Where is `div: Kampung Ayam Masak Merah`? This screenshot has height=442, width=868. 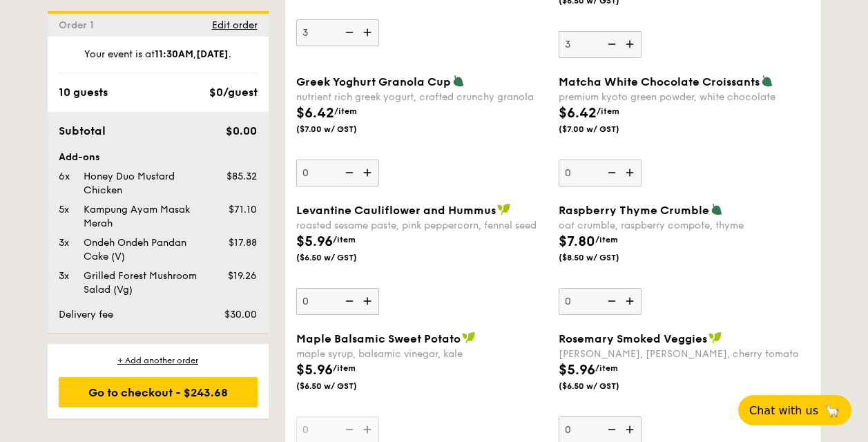 div: Kampung Ayam Masak Merah is located at coordinates (141, 217).